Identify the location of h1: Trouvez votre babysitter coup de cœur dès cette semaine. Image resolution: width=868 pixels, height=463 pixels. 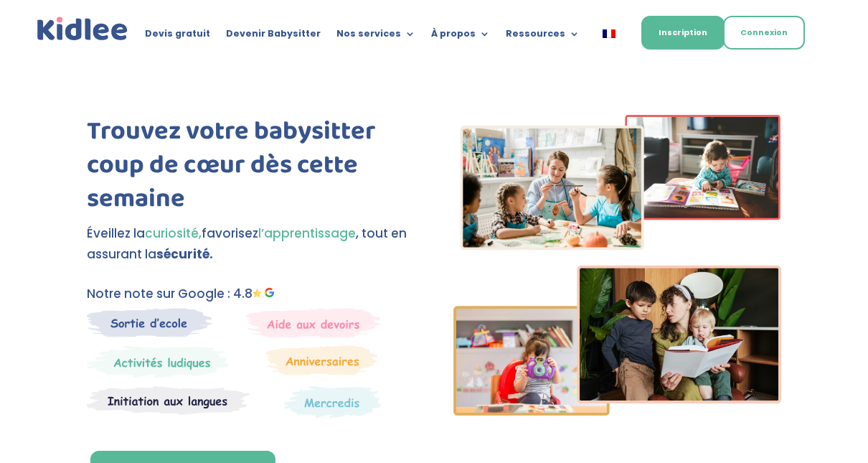
(250, 169).